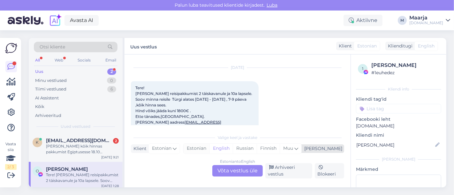 This screenshot has height=195, width=454. I want to click on span: Oksana Oksik, so click(67, 170).